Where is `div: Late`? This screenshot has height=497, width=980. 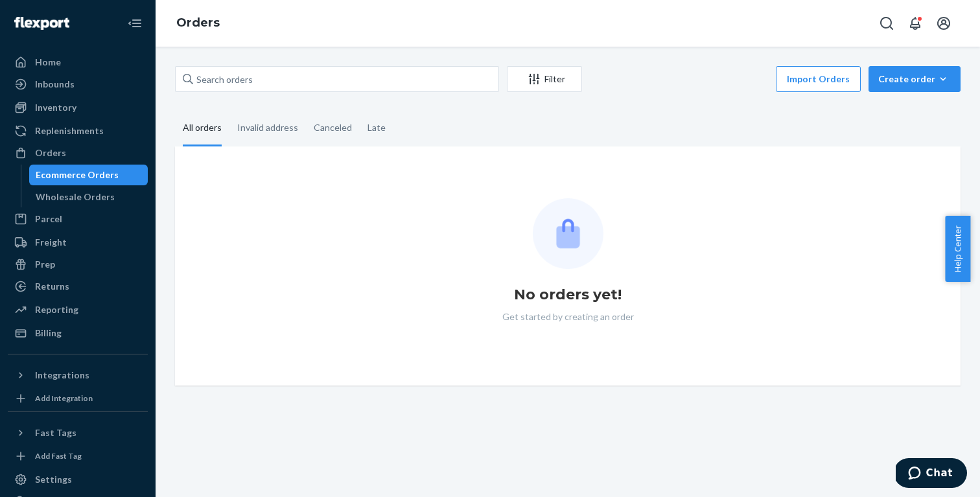 div: Late is located at coordinates (376, 128).